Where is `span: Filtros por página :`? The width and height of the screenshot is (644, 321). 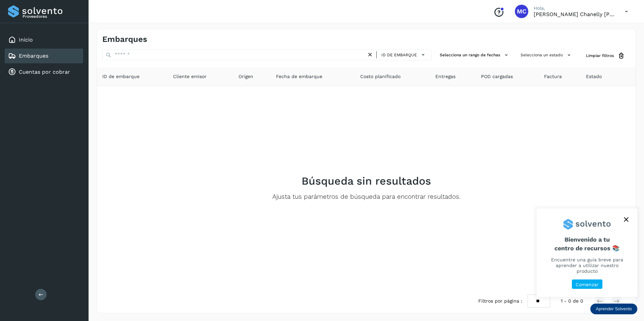
span: Filtros por página : is located at coordinates (500, 301).